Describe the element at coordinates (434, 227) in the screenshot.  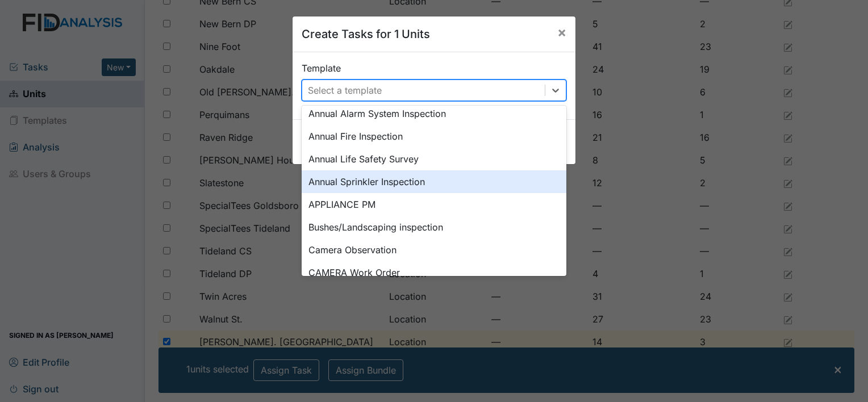
I see `div: Bushes/Landscaping inspection` at that location.